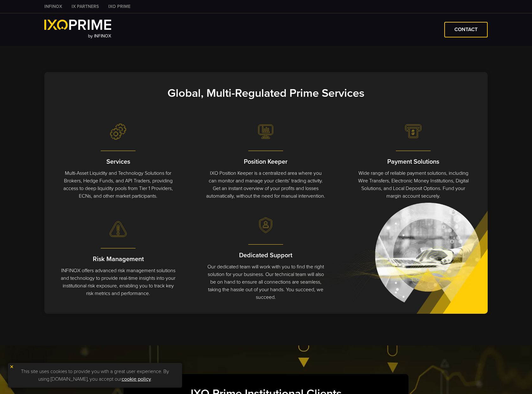 This screenshot has height=394, width=532. I want to click on strong: Position Keeper, so click(266, 162).